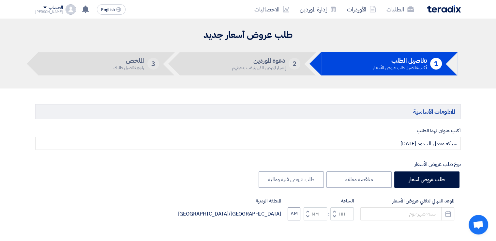 The height and width of the screenshot is (241, 496). Describe the element at coordinates (318, 9) in the screenshot. I see `a: إدارة الموردين` at that location.